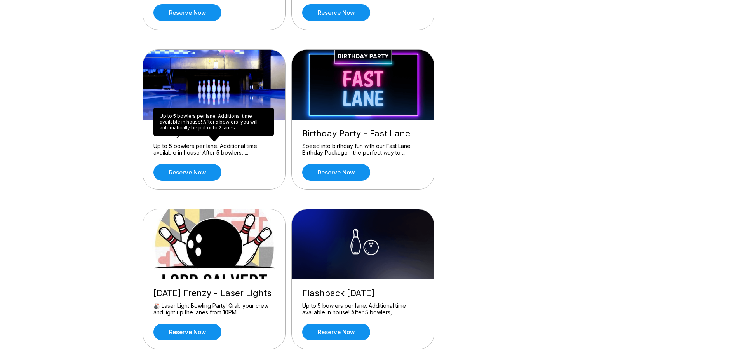 This screenshot has height=354, width=740. Describe the element at coordinates (363, 133) in the screenshot. I see `div: Birthday Party - Fast Lane` at that location.